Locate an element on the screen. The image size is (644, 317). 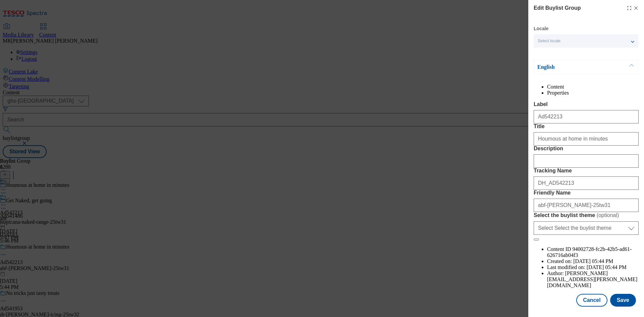
li: Created on: is located at coordinates (593, 261).